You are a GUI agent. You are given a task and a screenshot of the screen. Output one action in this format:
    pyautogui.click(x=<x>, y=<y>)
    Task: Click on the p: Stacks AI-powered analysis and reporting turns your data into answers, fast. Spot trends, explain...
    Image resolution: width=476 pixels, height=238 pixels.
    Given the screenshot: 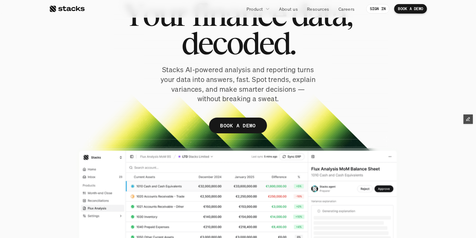 What is the action you would take?
    pyautogui.click(x=238, y=84)
    